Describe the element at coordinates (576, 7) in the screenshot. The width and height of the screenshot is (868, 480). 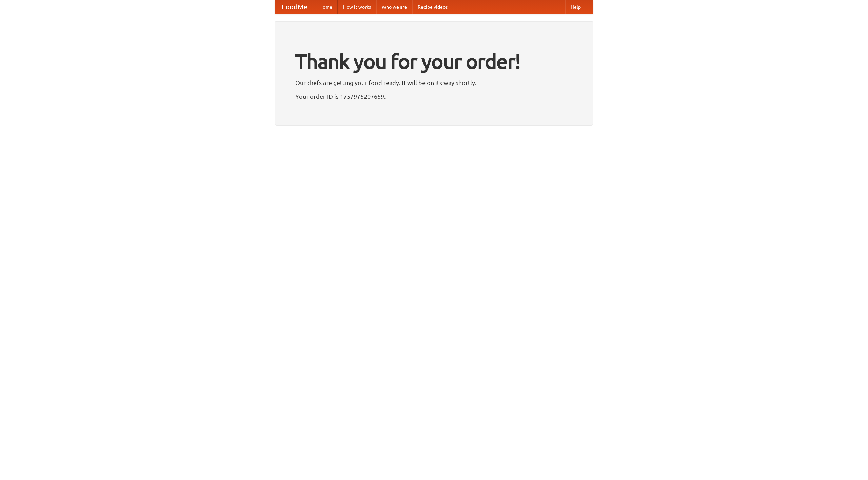
I see `a: Help` at that location.